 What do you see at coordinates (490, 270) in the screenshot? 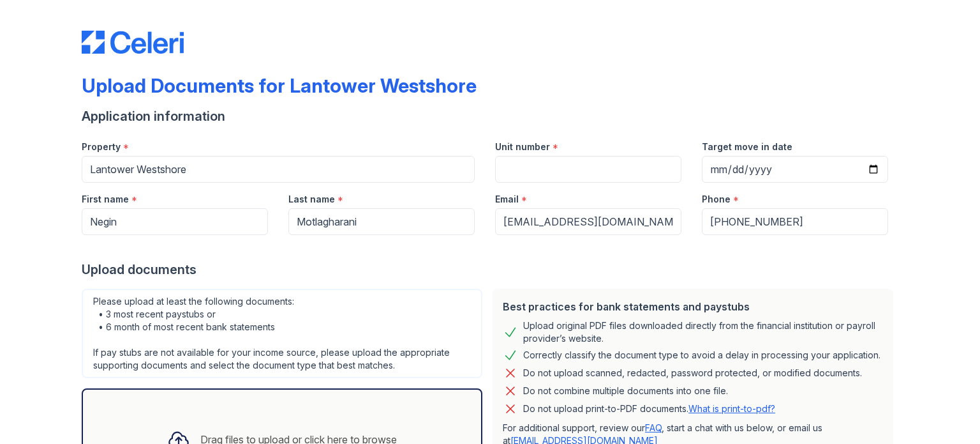
I see `div: Upload documents` at bounding box center [490, 270].